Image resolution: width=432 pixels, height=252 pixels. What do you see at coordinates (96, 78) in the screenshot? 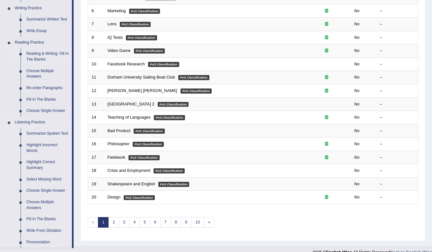
I see `td: 11` at bounding box center [96, 78].